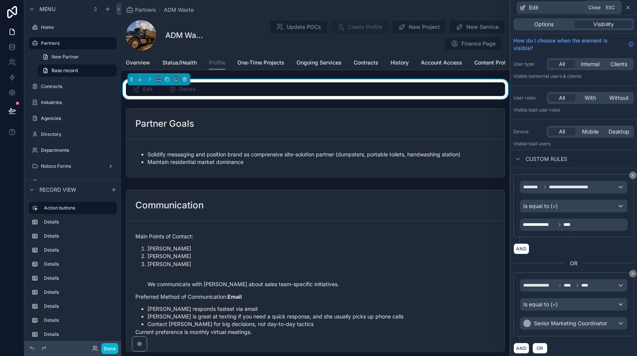 This screenshot has width=637, height=356. I want to click on span: Ongoing Services, so click(319, 63).